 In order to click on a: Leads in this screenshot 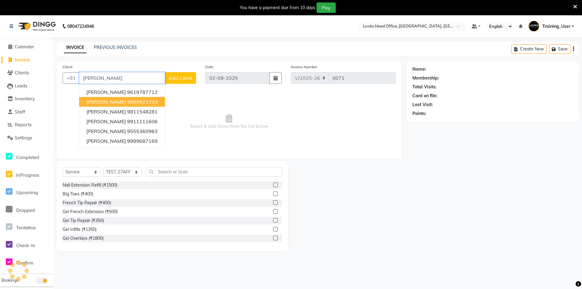, I will do `click(27, 86)`.